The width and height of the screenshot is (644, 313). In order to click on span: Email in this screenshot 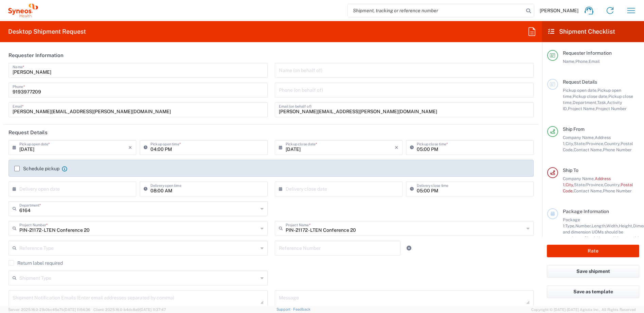, I will do `click(594, 61)`.